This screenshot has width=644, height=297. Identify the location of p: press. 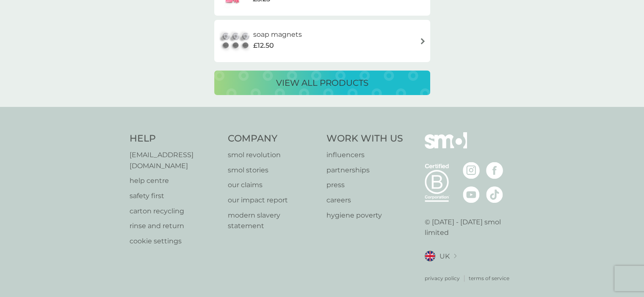
(364, 185).